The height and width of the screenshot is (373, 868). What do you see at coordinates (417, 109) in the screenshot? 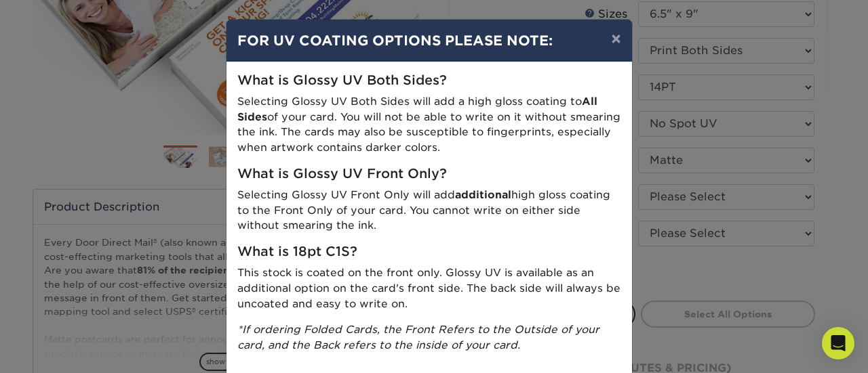
I see `strong: All Sides` at bounding box center [417, 109].